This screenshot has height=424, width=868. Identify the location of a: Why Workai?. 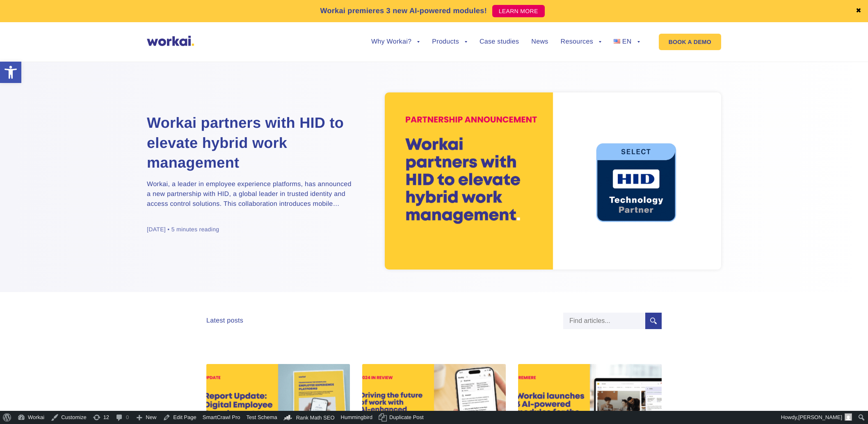
(396, 42).